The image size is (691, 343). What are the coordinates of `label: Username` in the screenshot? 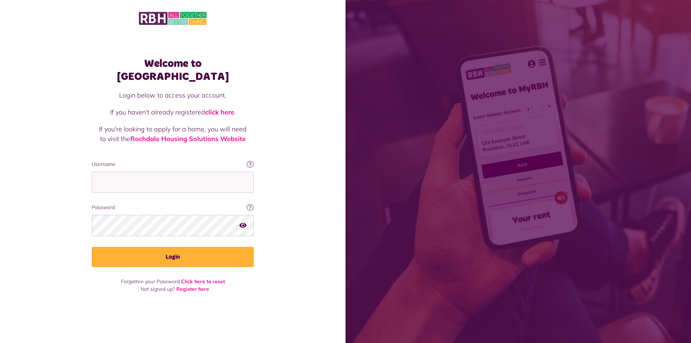 It's located at (173, 164).